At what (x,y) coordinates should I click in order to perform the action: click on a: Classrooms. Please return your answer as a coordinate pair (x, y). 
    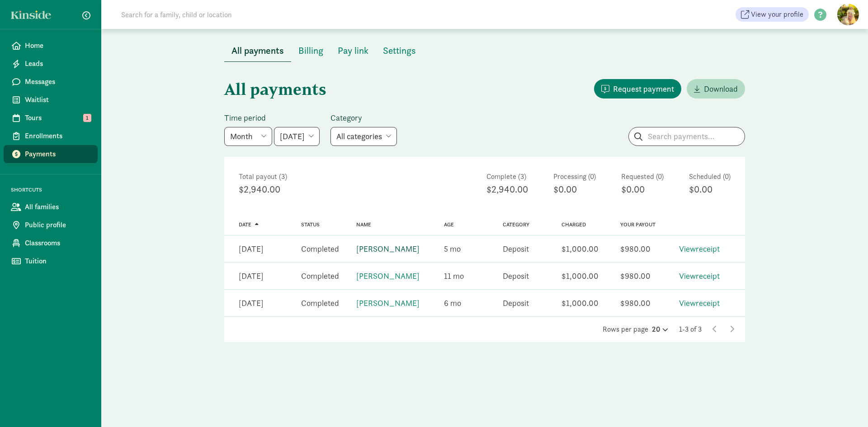
    Looking at the image, I should click on (51, 243).